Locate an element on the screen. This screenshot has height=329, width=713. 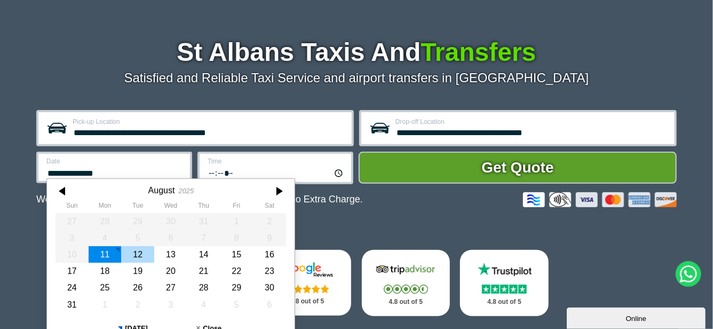
div: 04 September 2025 is located at coordinates (204, 304).